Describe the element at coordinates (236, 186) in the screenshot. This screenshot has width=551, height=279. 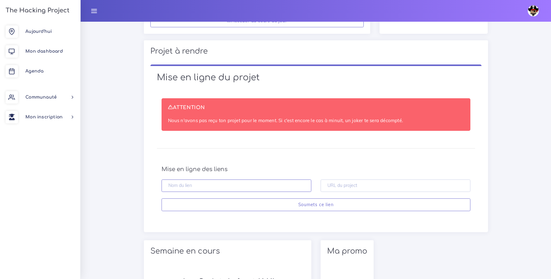
I see `input: Nom du lien` at that location.